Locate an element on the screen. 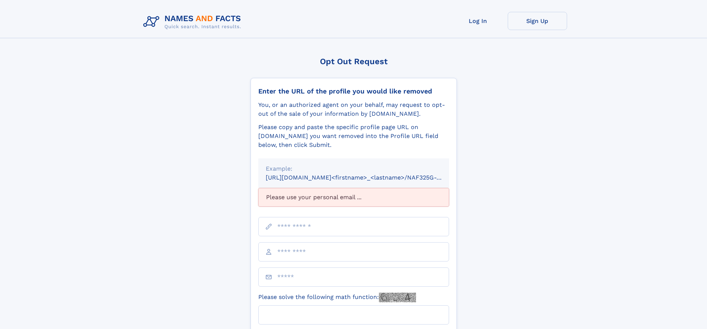  label: Please solve the following math function: is located at coordinates (337, 298).